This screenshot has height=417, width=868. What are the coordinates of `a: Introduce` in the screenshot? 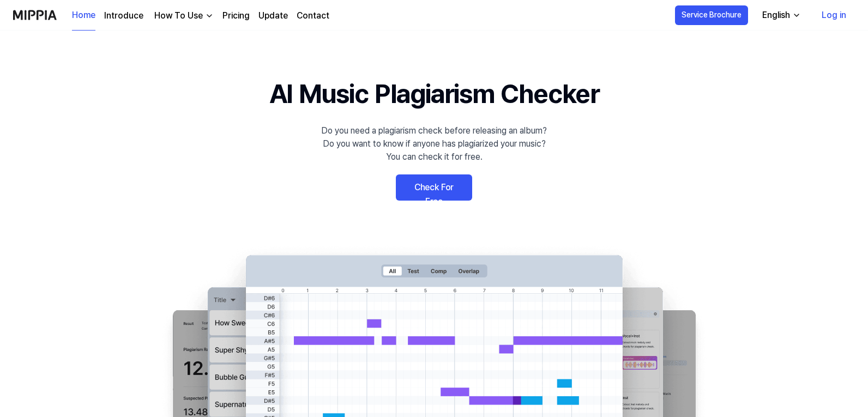 It's located at (124, 16).